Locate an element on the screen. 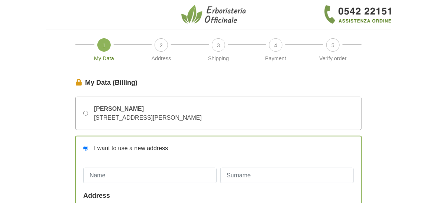 The width and height of the screenshot is (437, 203). img: Officinal Herbalism is located at coordinates (215, 15).